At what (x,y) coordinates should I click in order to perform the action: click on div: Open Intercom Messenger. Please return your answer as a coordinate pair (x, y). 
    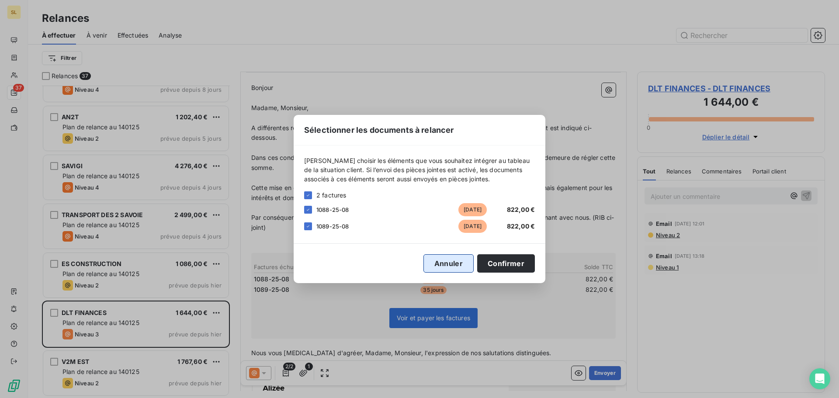
    Looking at the image, I should click on (820, 379).